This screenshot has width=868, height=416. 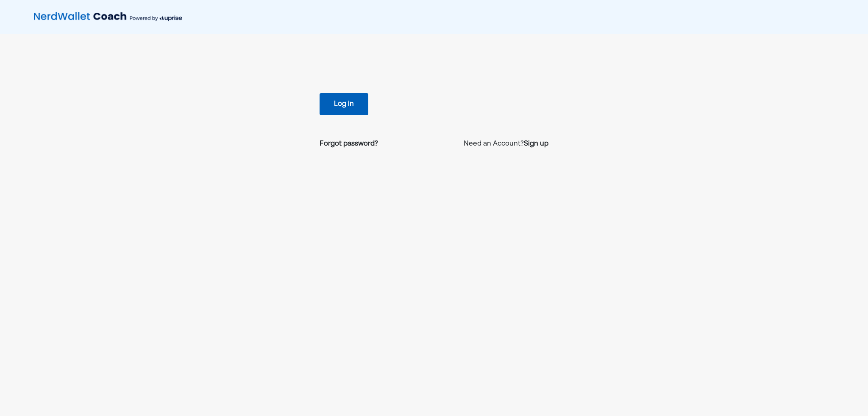 I want to click on div: Forgot password?, so click(x=349, y=144).